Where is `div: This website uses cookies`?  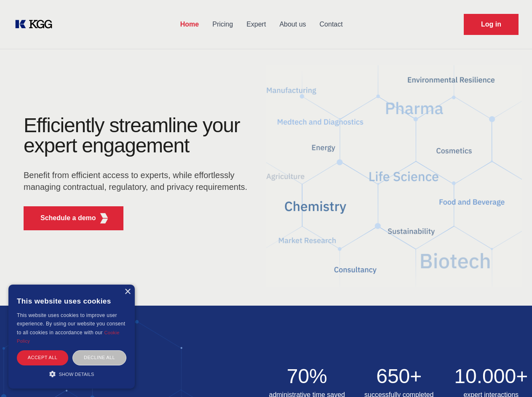 div: This website uses cookies is located at coordinates (71, 301).